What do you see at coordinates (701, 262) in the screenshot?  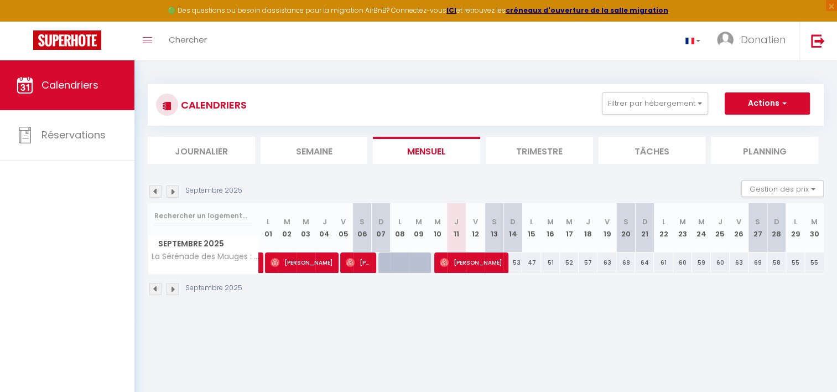 I see `div: 59` at bounding box center [701, 262].